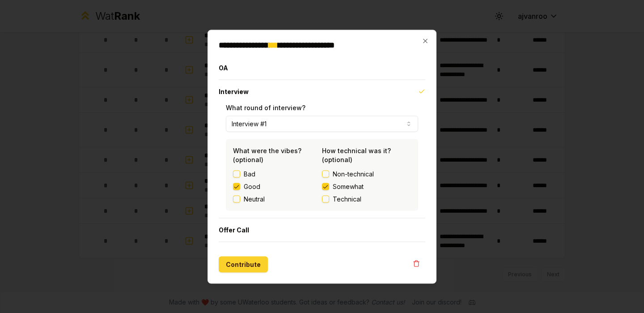  What do you see at coordinates (322, 160) in the screenshot?
I see `div: Interview` at bounding box center [322, 160].